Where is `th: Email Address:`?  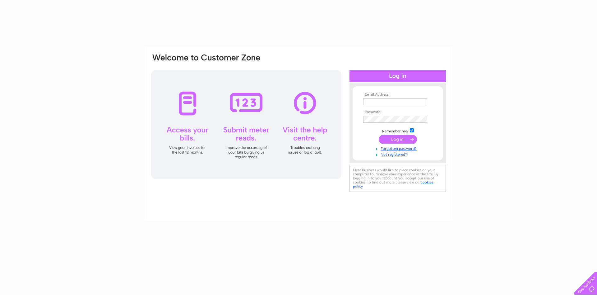 th: Email Address: is located at coordinates (398, 95).